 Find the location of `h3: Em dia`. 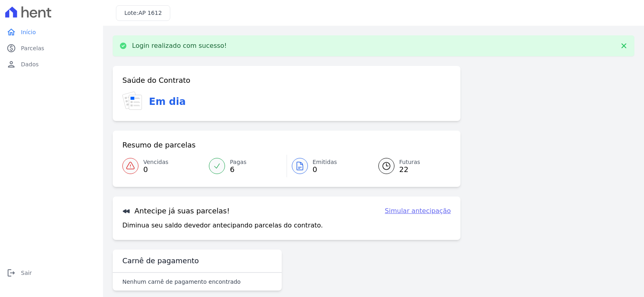

h3: Em dia is located at coordinates (167, 102).